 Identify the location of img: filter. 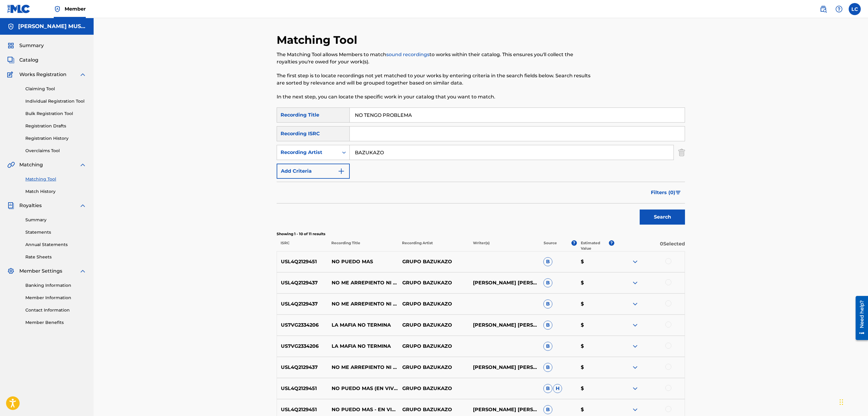
(678, 192).